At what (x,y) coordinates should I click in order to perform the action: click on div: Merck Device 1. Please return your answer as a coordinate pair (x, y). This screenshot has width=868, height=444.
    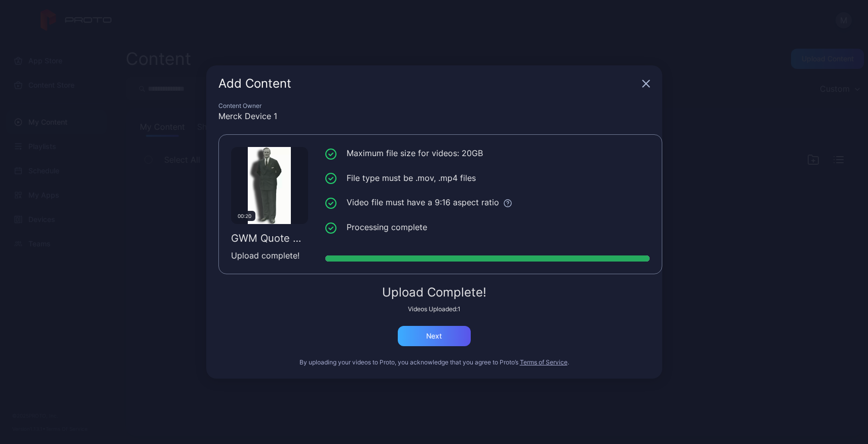
    Looking at the image, I should click on (434, 116).